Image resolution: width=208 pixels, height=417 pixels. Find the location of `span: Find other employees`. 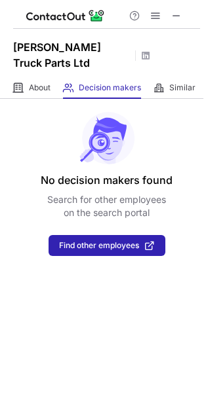

span: Find other employees is located at coordinates (99, 246).